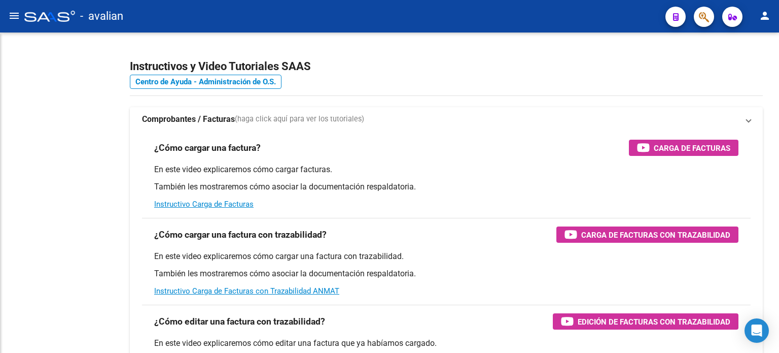  What do you see at coordinates (204, 204) in the screenshot?
I see `a: Instructivo Carga de Facturas` at bounding box center [204, 204].